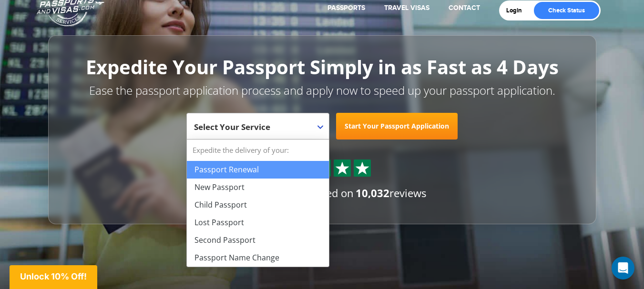 The image size is (644, 289). I want to click on span: reviews, so click(391, 193).